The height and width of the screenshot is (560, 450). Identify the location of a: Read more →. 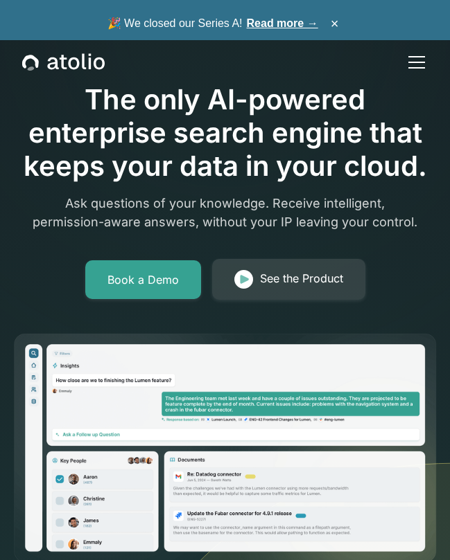
(282, 23).